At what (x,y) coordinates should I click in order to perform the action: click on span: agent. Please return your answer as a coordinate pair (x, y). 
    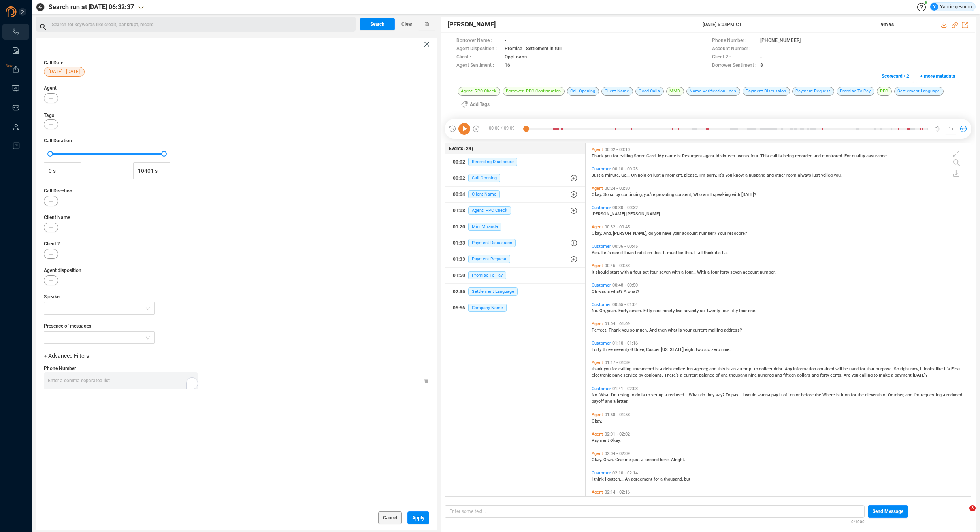
    Looking at the image, I should click on (709, 156).